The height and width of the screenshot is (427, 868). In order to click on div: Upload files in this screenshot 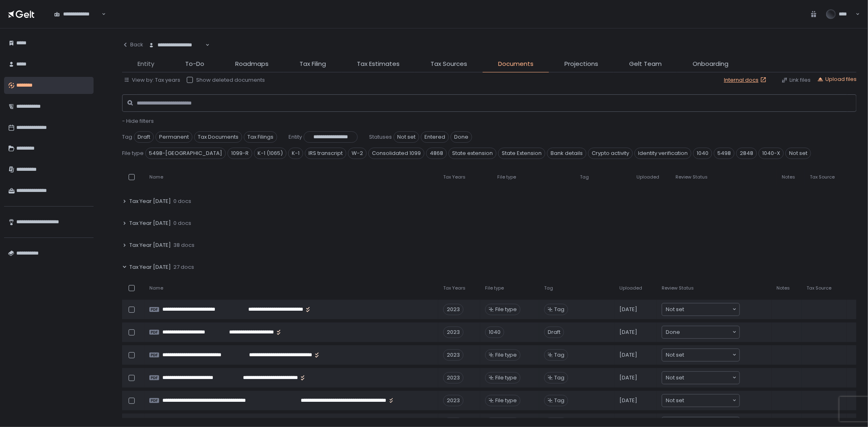, I will do `click(836, 79)`.